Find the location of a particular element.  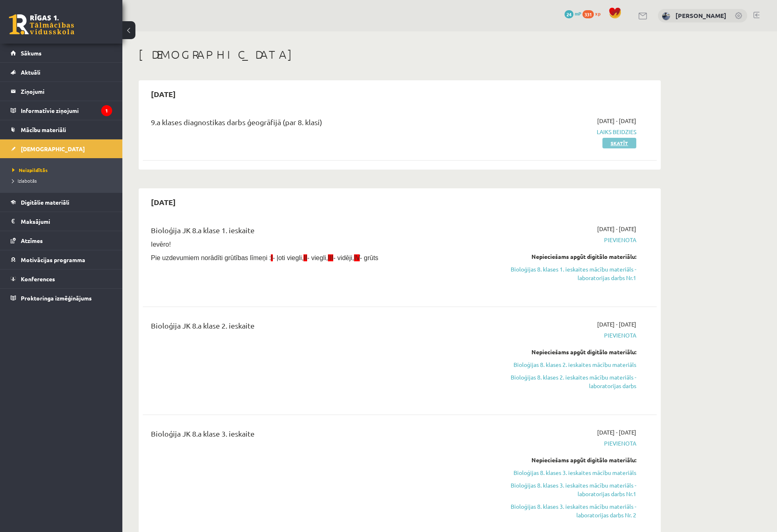

a: Skatīt is located at coordinates (619, 143).